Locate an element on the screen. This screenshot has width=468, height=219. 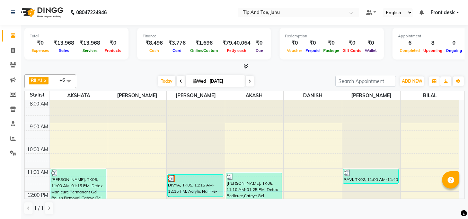
span: Prepaid is located at coordinates (312, 51).